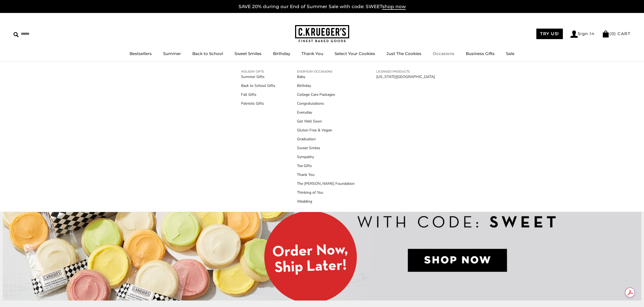 This screenshot has height=307, width=644. Describe the element at coordinates (355, 54) in the screenshot. I see `a: Select Your Cookies` at that location.